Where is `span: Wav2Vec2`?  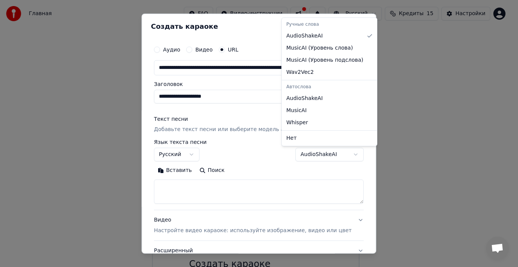 span: Wav2Vec2 is located at coordinates (300, 72).